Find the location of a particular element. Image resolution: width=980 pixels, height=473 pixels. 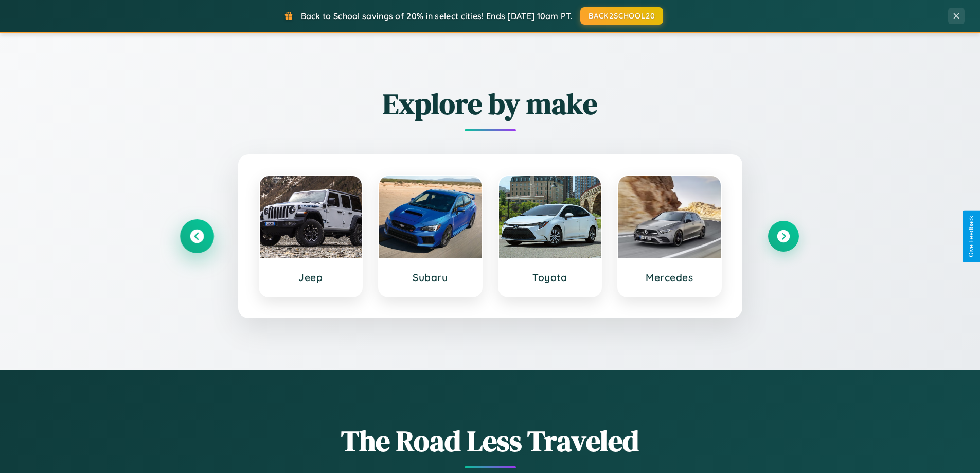

h3: Mercedes is located at coordinates (670, 277).